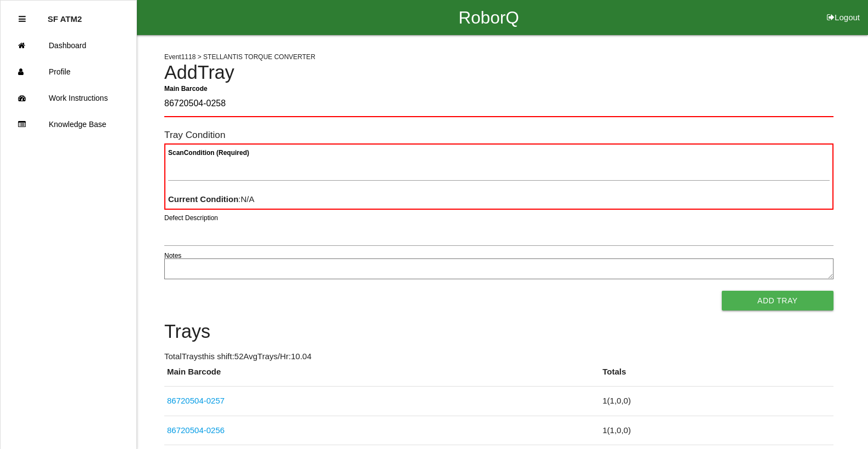 Image resolution: width=868 pixels, height=449 pixels. What do you see at coordinates (499, 73) in the screenshot?
I see `h4: Add Tray` at bounding box center [499, 73].